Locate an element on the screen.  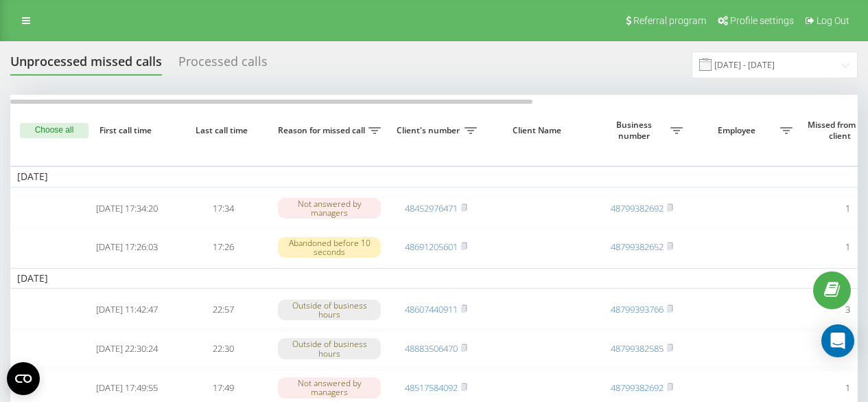
span: First call time is located at coordinates (127, 131).